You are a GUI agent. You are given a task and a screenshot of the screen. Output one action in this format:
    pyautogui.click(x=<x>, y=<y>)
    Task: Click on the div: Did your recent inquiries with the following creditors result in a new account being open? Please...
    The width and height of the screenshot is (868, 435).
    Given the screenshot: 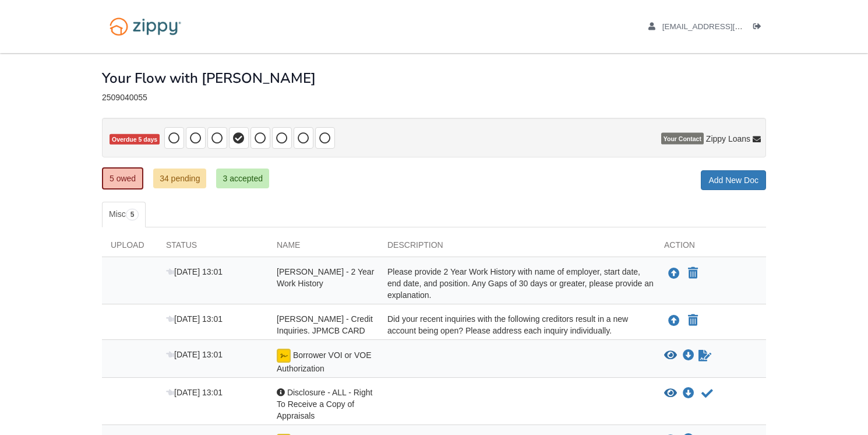 What is the action you would take?
    pyautogui.click(x=517, y=325)
    